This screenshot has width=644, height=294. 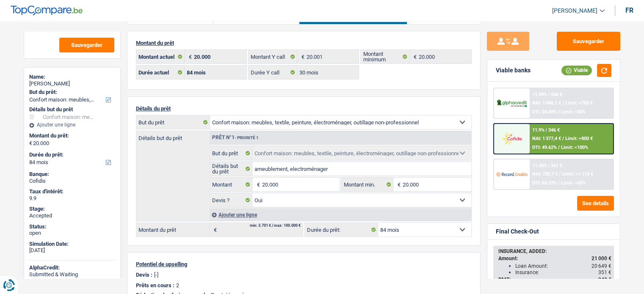 What do you see at coordinates (576, 71) in the screenshot?
I see `div: Viable` at bounding box center [576, 71].